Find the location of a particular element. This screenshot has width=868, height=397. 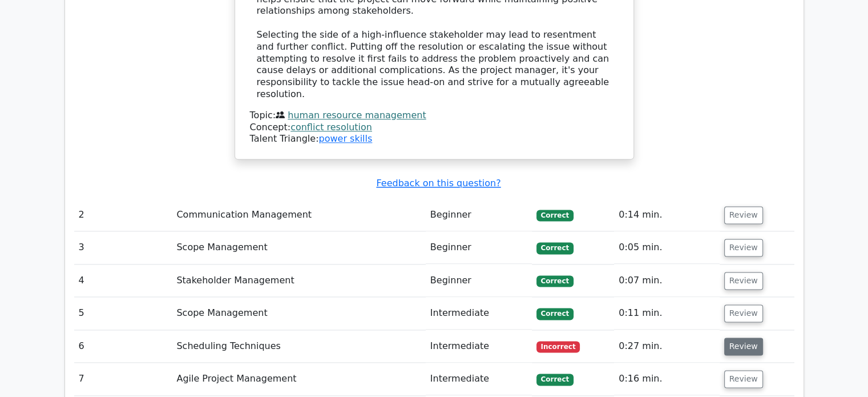

td: 5 is located at coordinates (123, 313).